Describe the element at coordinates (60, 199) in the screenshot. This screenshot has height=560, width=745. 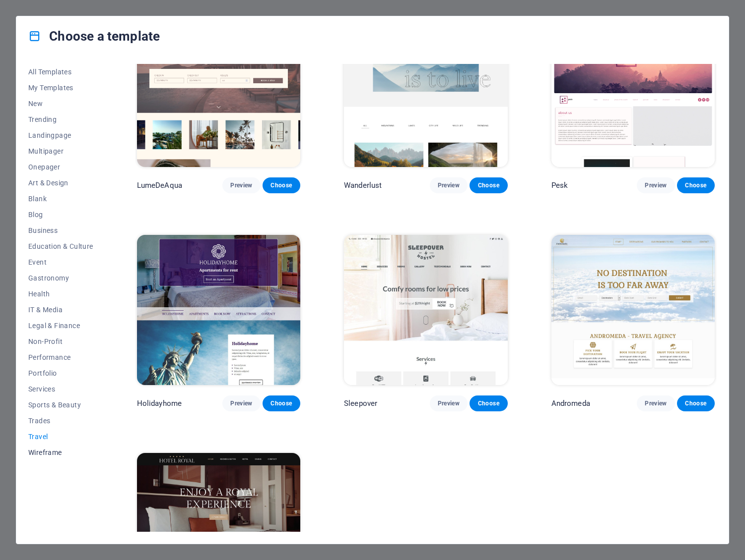
I see `span: Blank` at that location.